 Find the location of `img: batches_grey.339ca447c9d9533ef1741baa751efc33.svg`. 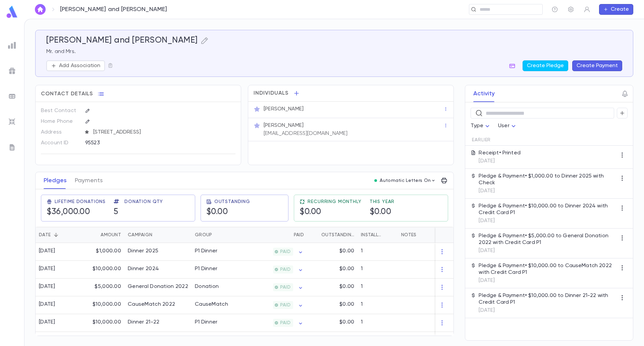

img: batches_grey.339ca447c9d9533ef1741baa751efc33.svg is located at coordinates (12, 96).